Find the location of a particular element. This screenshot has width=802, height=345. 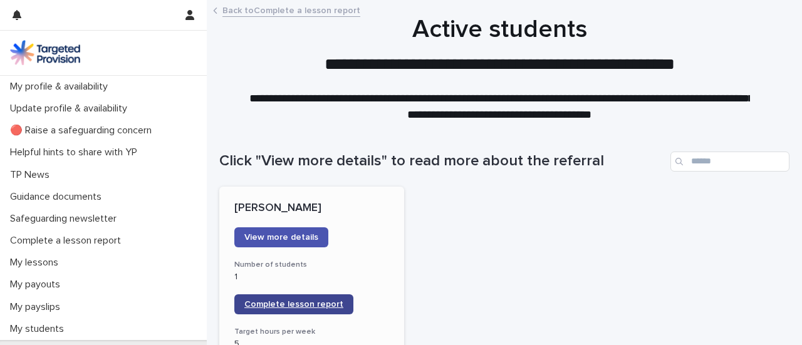

span: View more details is located at coordinates (281, 237).